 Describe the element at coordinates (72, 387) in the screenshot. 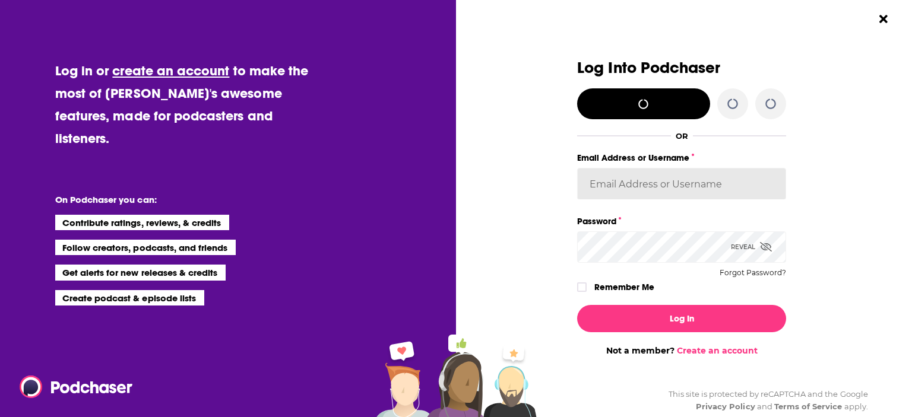

I see `a: Podchaser - Follow, Share and Rate Podcasts` at that location.